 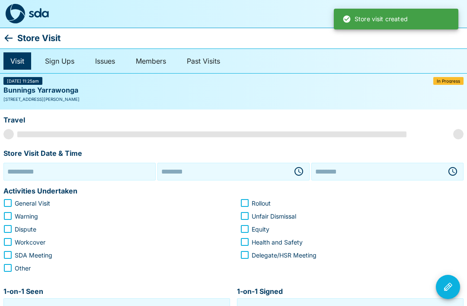 What do you see at coordinates (32, 203) in the screenshot?
I see `span: General Visit` at bounding box center [32, 203].